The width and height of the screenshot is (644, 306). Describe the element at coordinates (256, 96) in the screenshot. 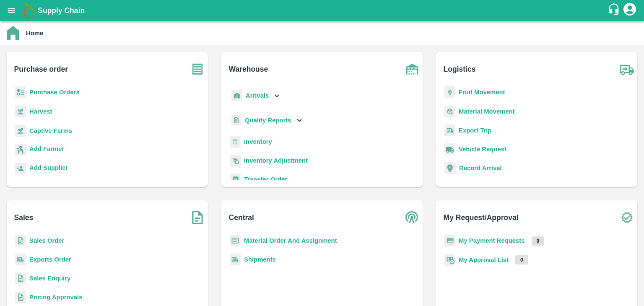

I see `div: Arrivals` at that location.